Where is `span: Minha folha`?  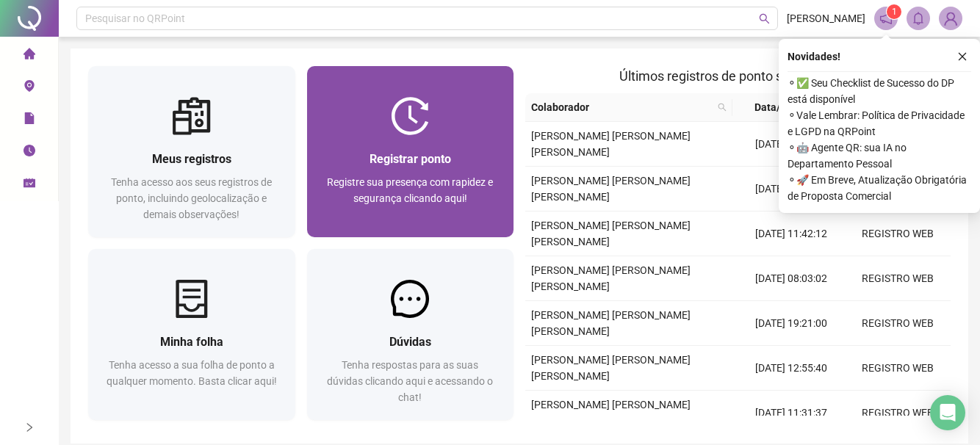 span: Minha folha is located at coordinates (191, 341).